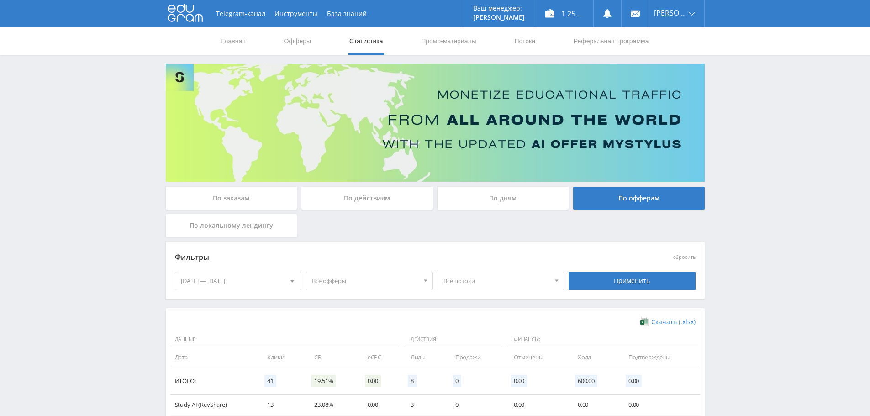  What do you see at coordinates (233, 41) in the screenshot?
I see `a: Главная` at bounding box center [233, 41].